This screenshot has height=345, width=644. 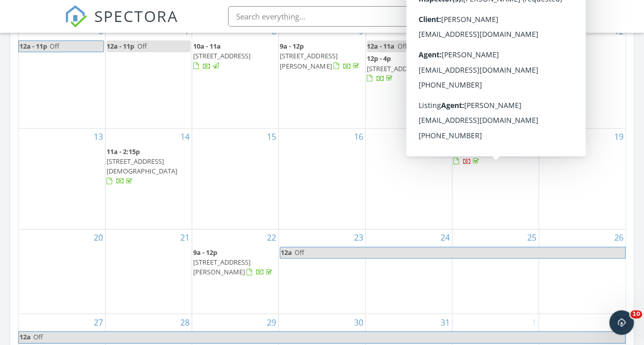 What do you see at coordinates (322, 179) in the screenshot?
I see `td: Go to July 16, 2025` at bounding box center [322, 179].